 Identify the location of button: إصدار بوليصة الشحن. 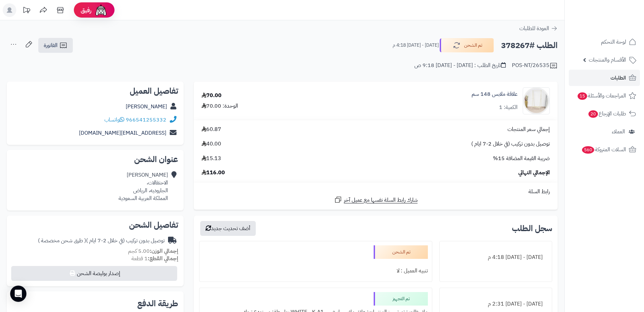
(94, 273).